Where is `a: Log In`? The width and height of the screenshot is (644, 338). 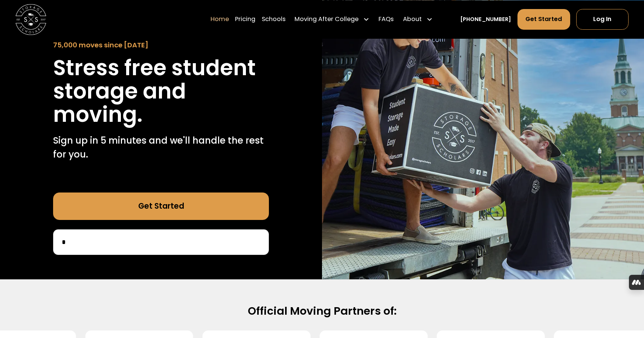 a: Log In is located at coordinates (602, 19).